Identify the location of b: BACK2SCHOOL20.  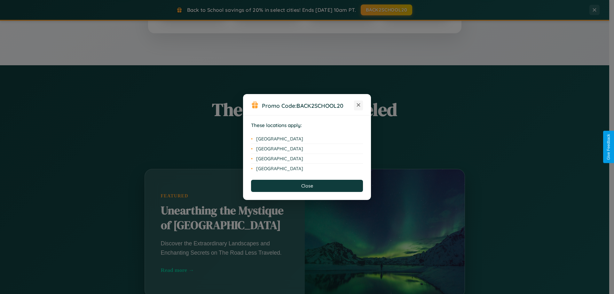
(320, 106).